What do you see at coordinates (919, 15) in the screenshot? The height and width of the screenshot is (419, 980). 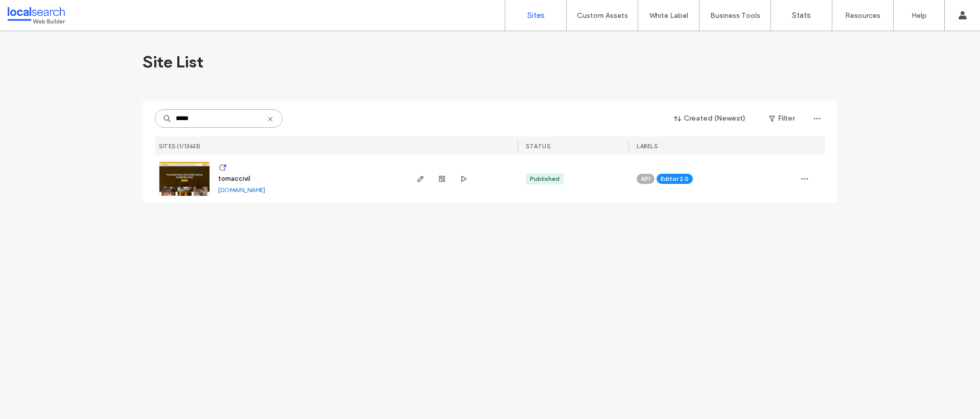 I see `label: Help` at bounding box center [919, 15].